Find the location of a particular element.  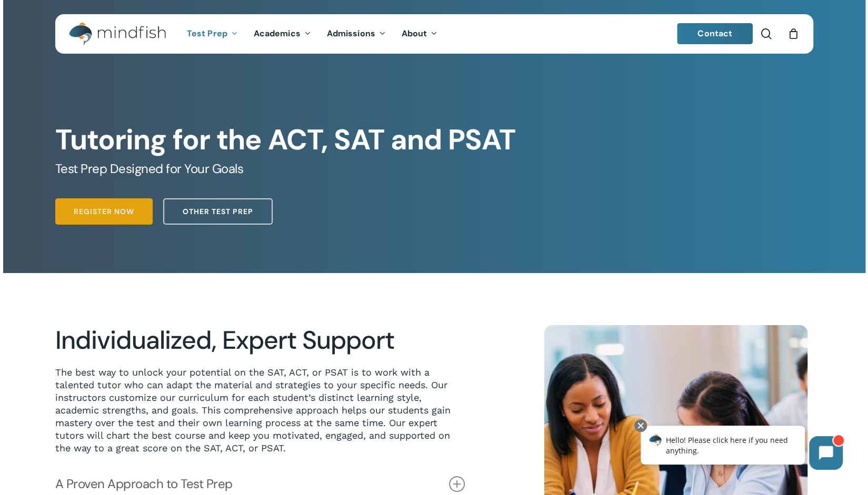

h2: Individualized, Expert Support is located at coordinates (260, 340).